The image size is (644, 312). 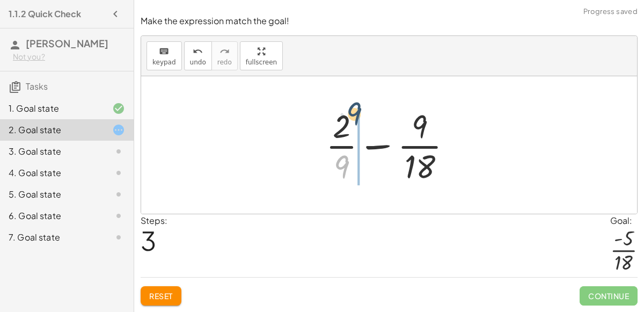 What do you see at coordinates (161, 296) in the screenshot?
I see `span: Reset` at bounding box center [161, 296].